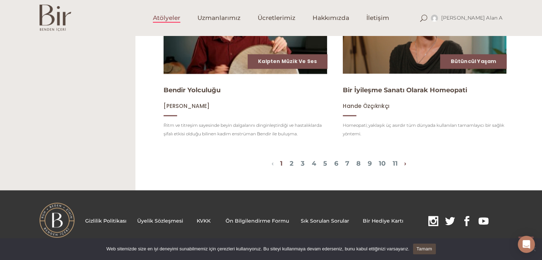  I want to click on a: 2, so click(291, 163).